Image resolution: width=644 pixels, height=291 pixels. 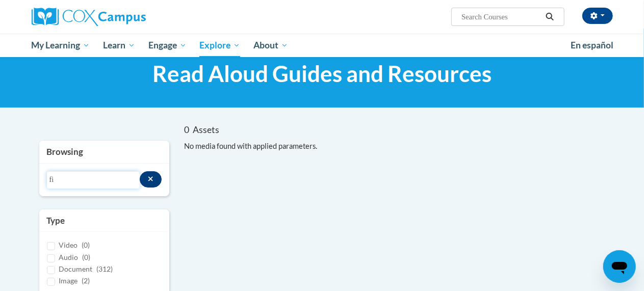 I want to click on a: Explore, so click(x=219, y=46).